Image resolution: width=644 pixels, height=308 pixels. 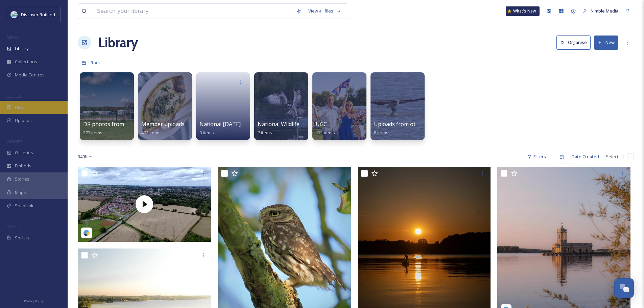 I want to click on button: Organise, so click(x=574, y=42).